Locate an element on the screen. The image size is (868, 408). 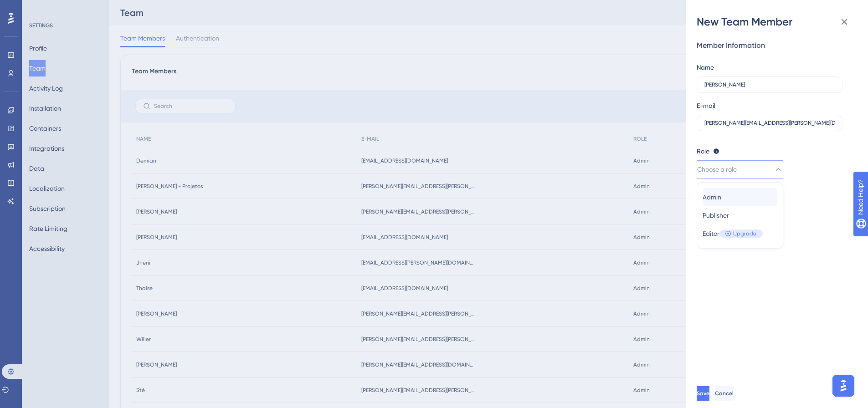
img: launcher-image-alternative-text is located at coordinates (13, 13).